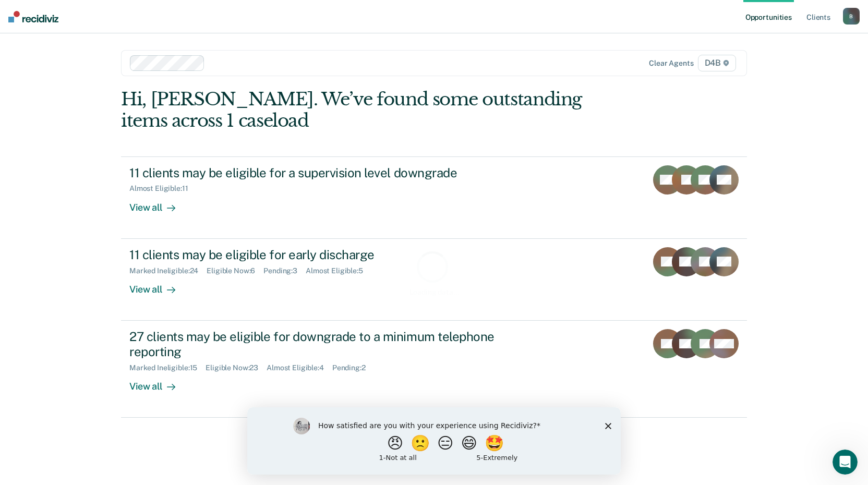 This screenshot has width=868, height=485. Describe the element at coordinates (312, 173) in the screenshot. I see `div: 11 clients may be eligible for a supervision level downgrade` at that location.